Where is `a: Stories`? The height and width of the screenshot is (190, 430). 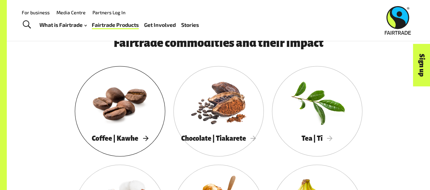 a: Stories is located at coordinates (190, 25).